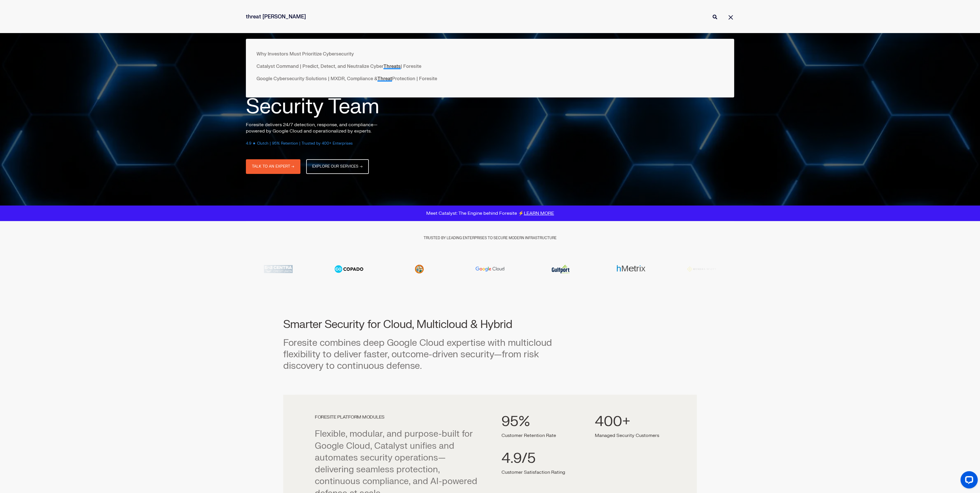 The height and width of the screenshot is (493, 980). I want to click on h4: FORESITE PLATFORM MODULES, so click(397, 417).